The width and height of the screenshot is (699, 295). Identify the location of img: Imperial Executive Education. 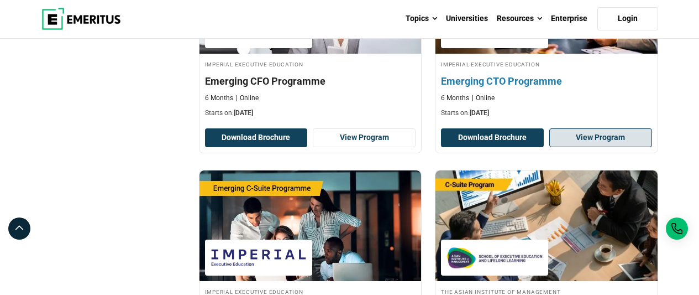
(259, 257).